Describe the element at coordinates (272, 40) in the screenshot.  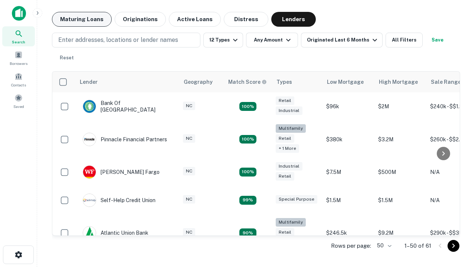
I see `button: Any Amount` at that location.